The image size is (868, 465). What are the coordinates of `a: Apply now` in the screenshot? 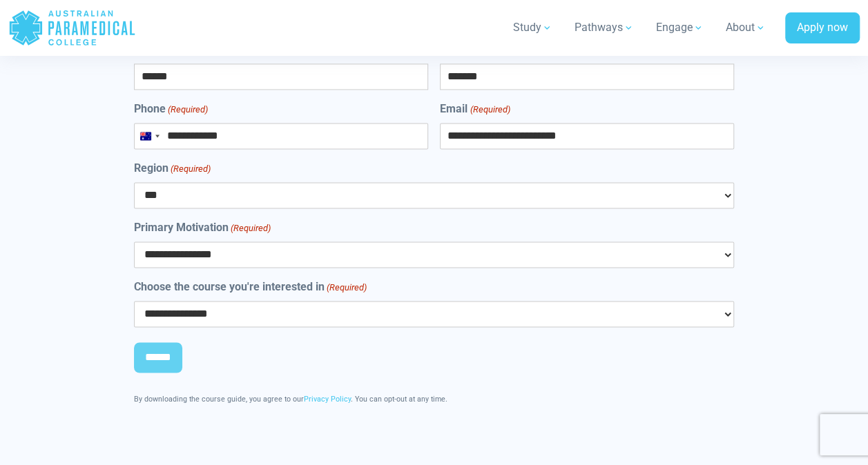 It's located at (822, 28).